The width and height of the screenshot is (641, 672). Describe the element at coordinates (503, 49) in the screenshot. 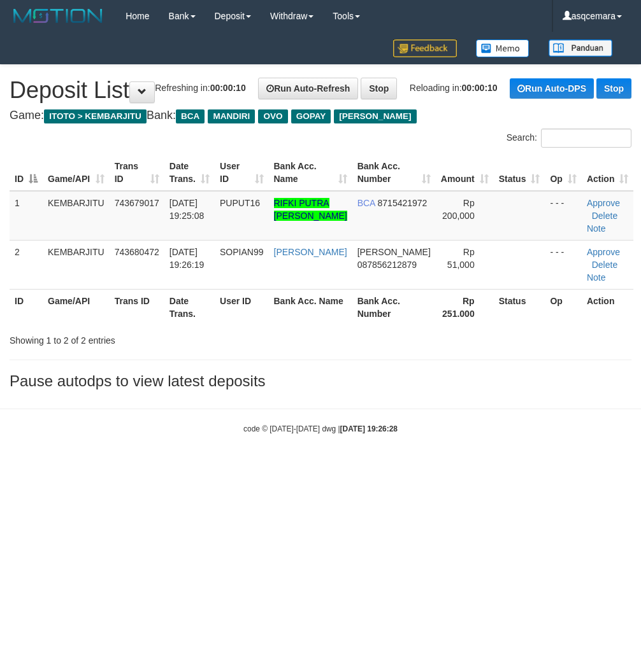

I see `img: Button%20Memo.svg` at that location.